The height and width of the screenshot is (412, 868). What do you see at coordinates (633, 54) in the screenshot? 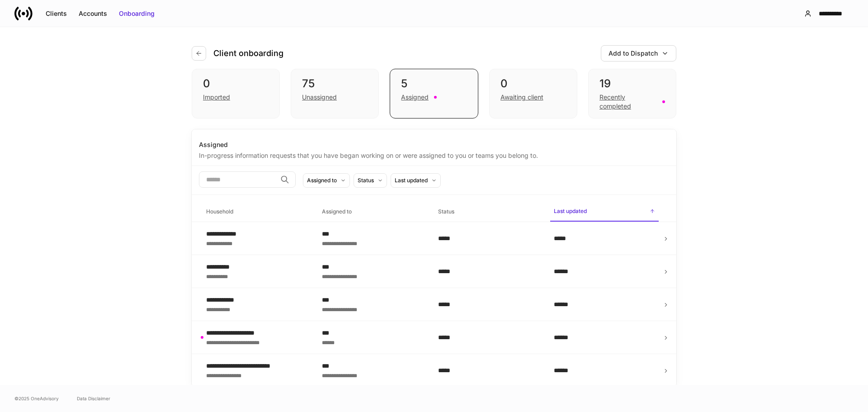
I see `div: Add to Dispatch` at bounding box center [633, 54].